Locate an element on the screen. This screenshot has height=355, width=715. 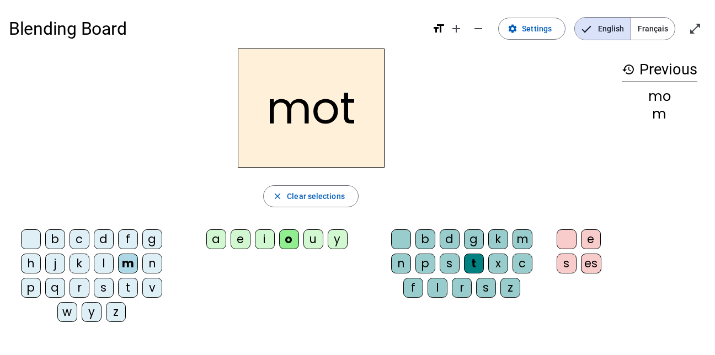
button: Clear selections is located at coordinates (310, 196).